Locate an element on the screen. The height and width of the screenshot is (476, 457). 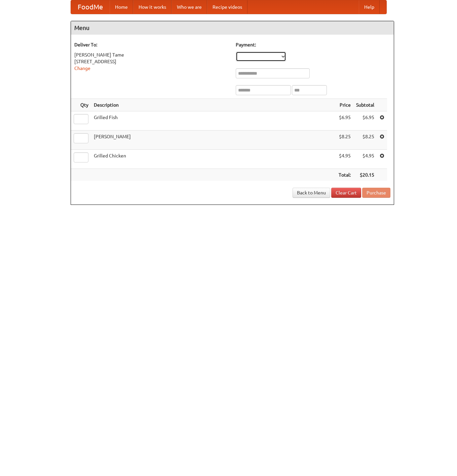
th: Total: is located at coordinates (344, 175).